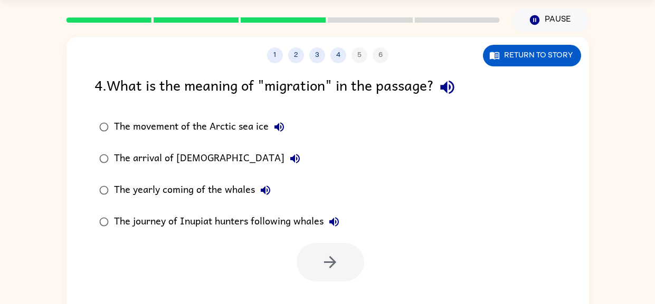 This screenshot has width=655, height=304. Describe the element at coordinates (279, 127) in the screenshot. I see `button: The movement of the Arctic sea ice` at that location.